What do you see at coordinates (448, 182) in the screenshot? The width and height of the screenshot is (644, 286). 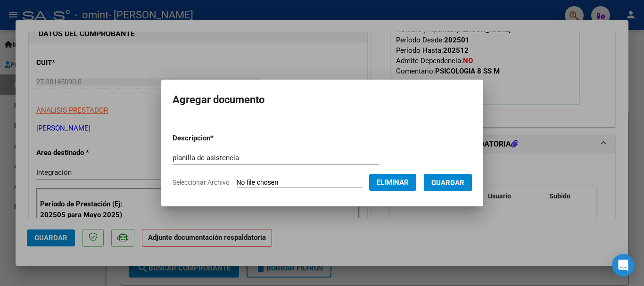 I see `span: Guardar` at bounding box center [448, 182].